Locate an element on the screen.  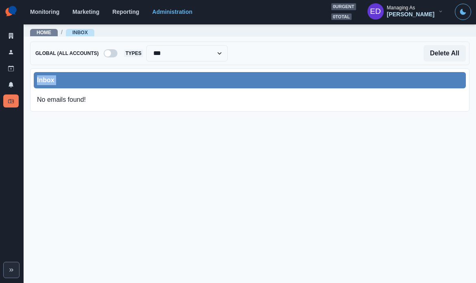
a: Administration is located at coordinates (172, 12).